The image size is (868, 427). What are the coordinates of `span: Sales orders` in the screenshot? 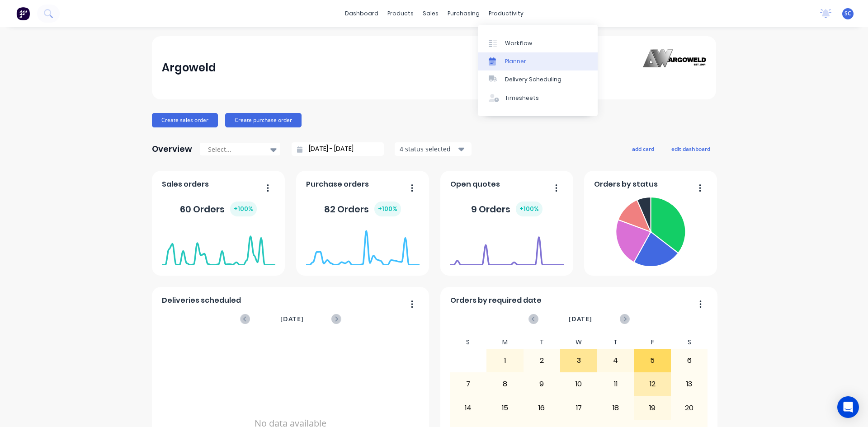 It's located at (186, 184).